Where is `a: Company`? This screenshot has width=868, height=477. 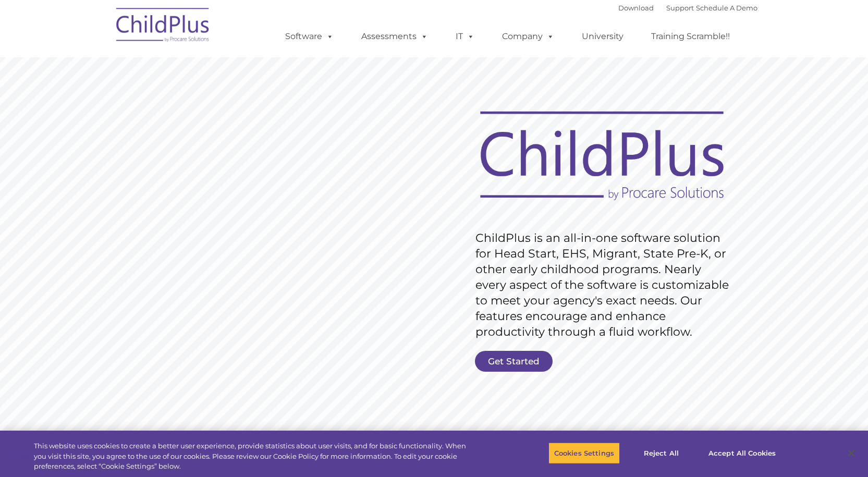 a: Company is located at coordinates (528, 36).